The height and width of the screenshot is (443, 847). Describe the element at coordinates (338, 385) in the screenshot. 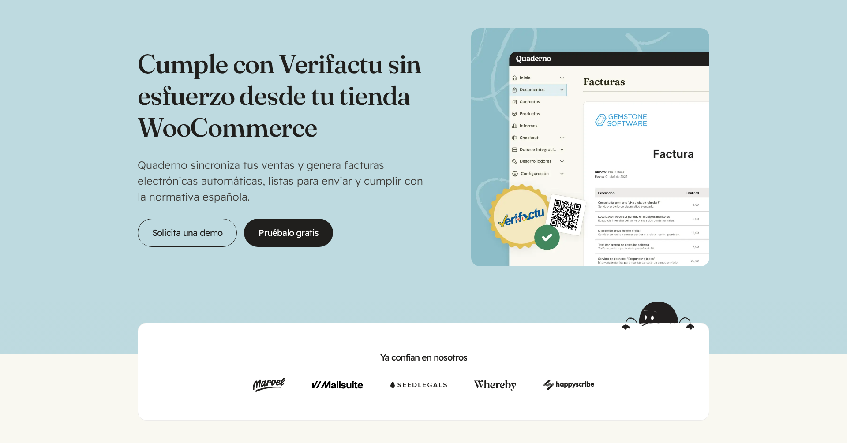

I see `img: Mailsuite` at that location.